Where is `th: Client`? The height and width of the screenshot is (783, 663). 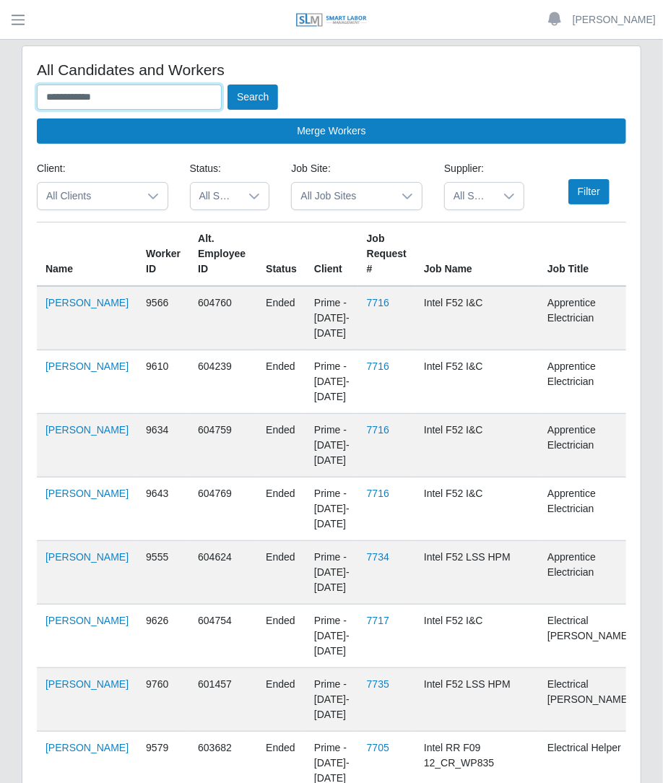 th: Client is located at coordinates (332, 254).